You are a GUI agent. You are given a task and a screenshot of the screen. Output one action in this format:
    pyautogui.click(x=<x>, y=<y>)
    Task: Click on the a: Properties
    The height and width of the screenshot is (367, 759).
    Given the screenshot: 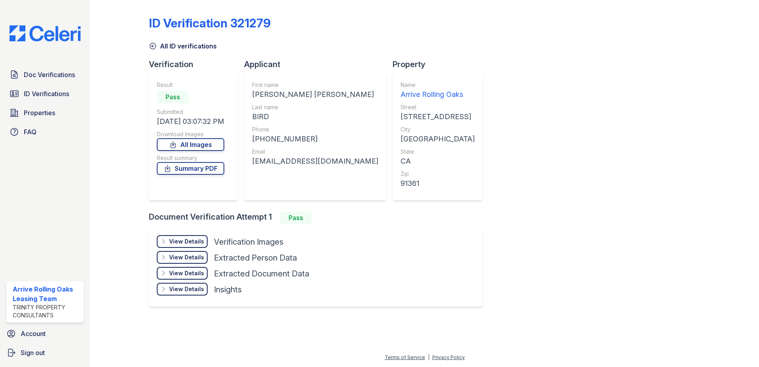 What is the action you would take?
    pyautogui.click(x=45, y=113)
    